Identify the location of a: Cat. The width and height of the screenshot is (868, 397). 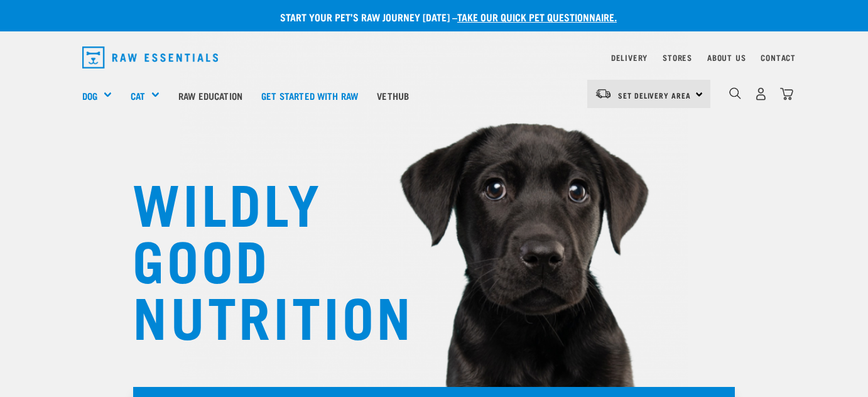
(138, 96).